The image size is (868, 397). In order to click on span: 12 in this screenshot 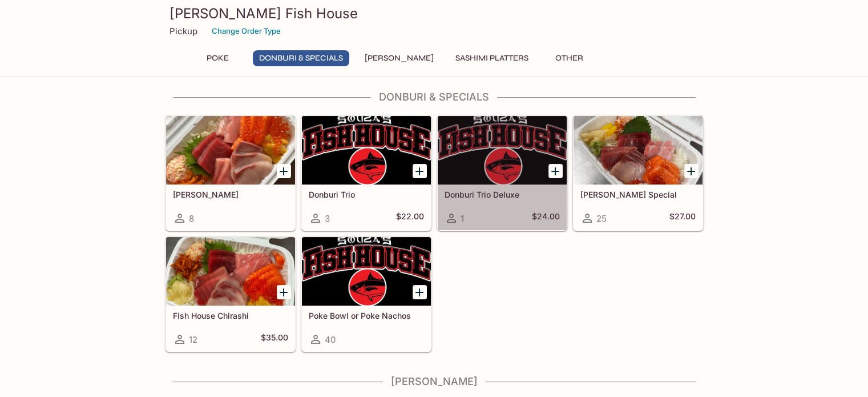, I will do `click(193, 340)`.